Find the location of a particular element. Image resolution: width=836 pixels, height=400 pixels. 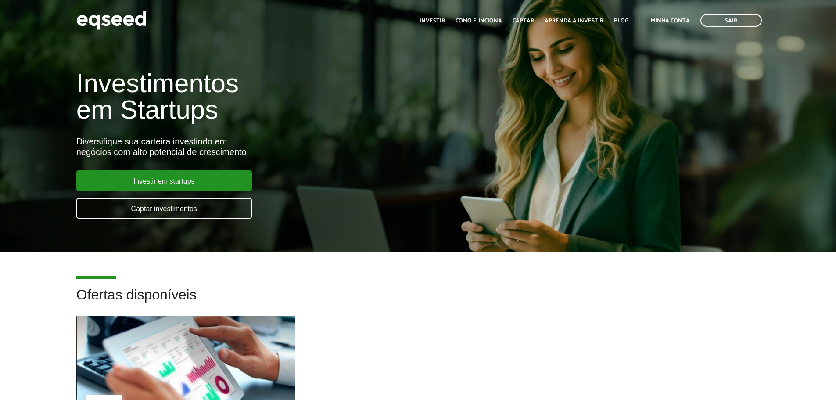

div: Diversifique sua carteira investindo em negócios com alto potencial de crescimento is located at coordinates (279, 147).